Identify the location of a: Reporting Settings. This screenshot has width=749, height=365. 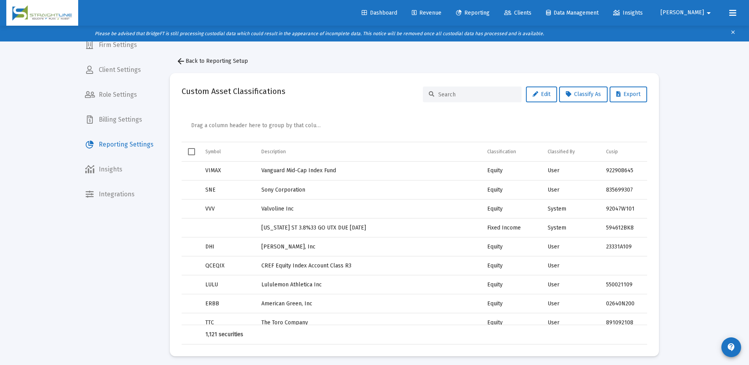
(119, 145).